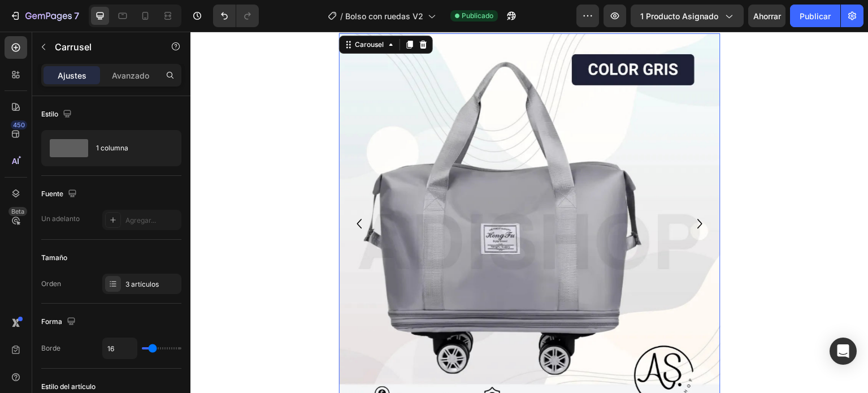 Image resolution: width=868 pixels, height=393 pixels. I want to click on div: Abrir Intercom Messenger, so click(843, 351).